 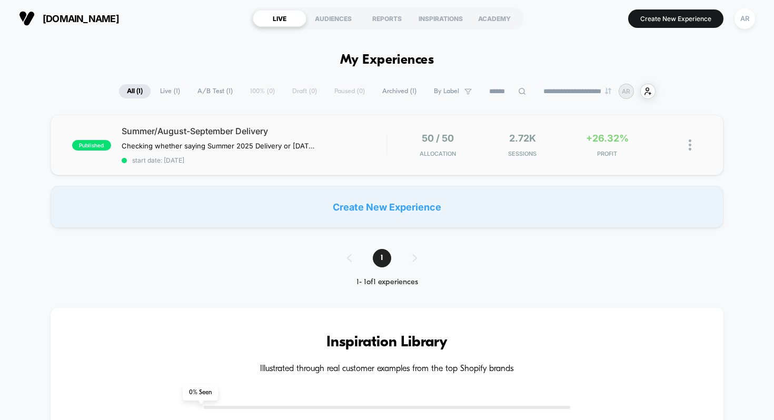 I want to click on span: 2.72k, so click(x=522, y=138).